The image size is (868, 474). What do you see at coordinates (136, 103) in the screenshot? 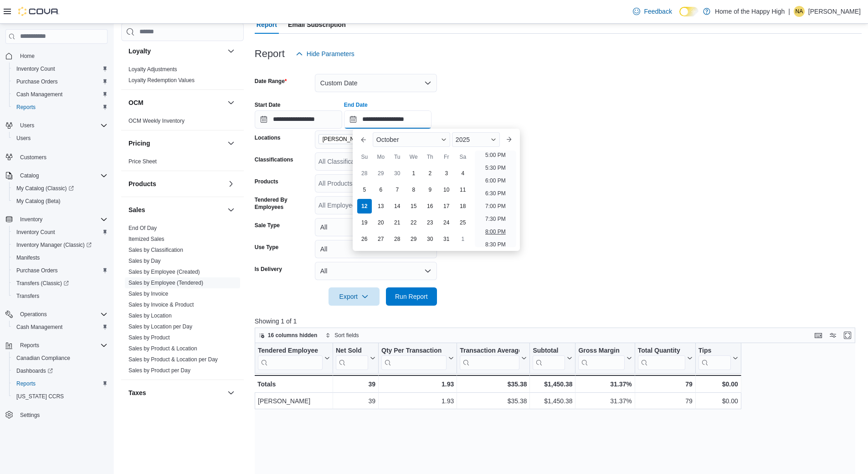
I see `h3: OCM` at bounding box center [136, 103].